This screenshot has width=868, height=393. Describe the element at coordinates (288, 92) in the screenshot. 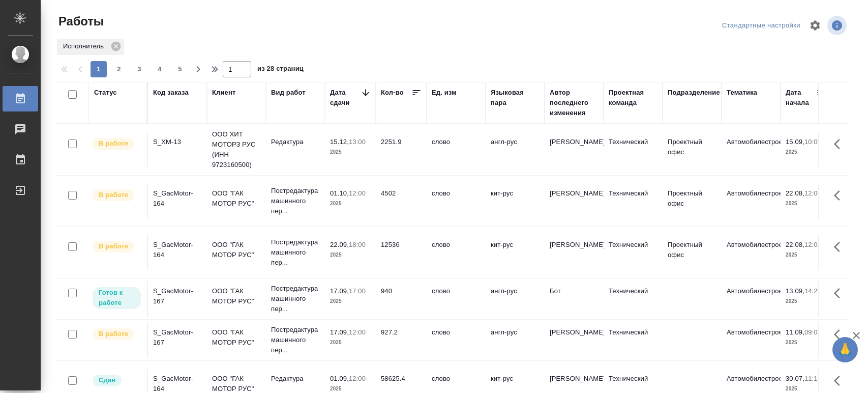

I see `div: Вид работ` at that location.